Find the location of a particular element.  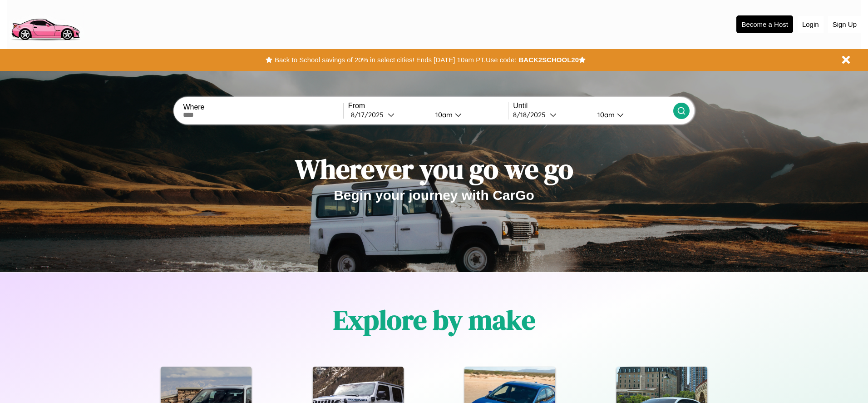

h1: Explore by make is located at coordinates (434, 320).